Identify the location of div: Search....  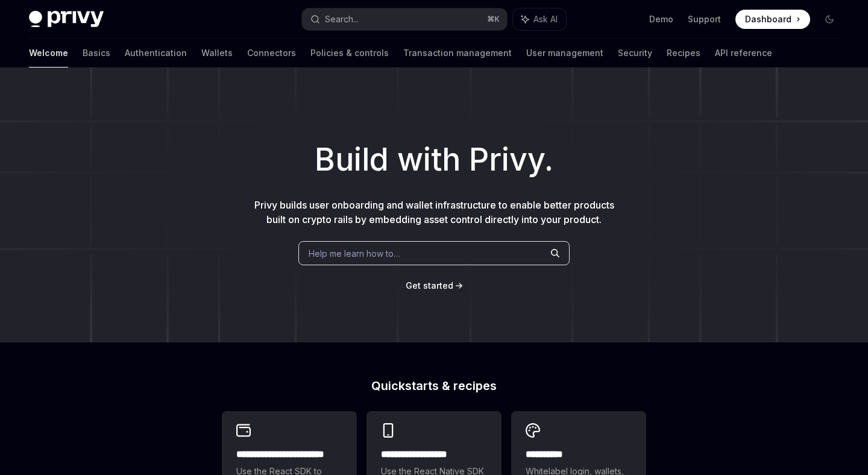
(342, 19).